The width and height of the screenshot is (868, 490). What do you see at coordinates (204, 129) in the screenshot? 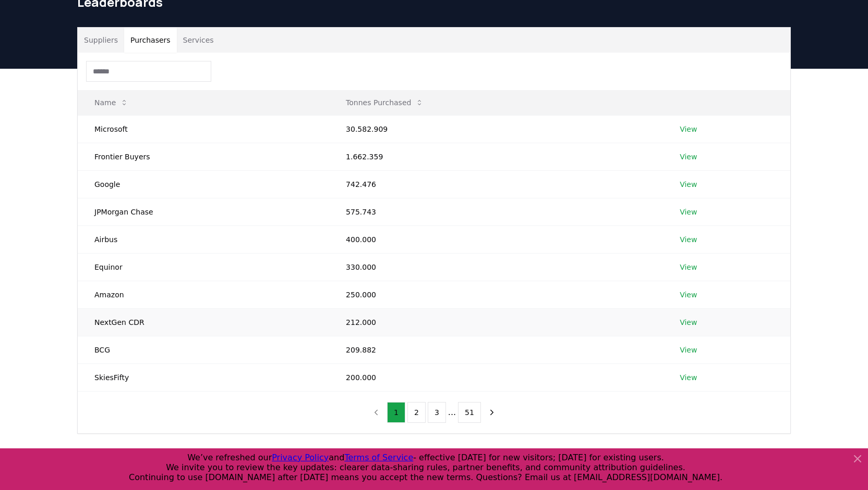
I see `td: Microsoft` at bounding box center [204, 129].